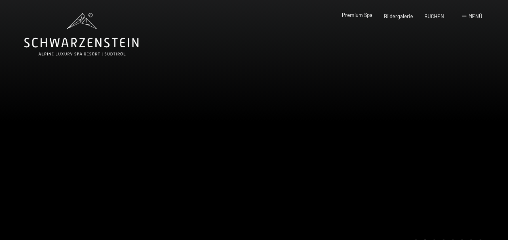 This screenshot has height=240, width=508. Describe the element at coordinates (358, 15) in the screenshot. I see `a: Premium Spa` at that location.